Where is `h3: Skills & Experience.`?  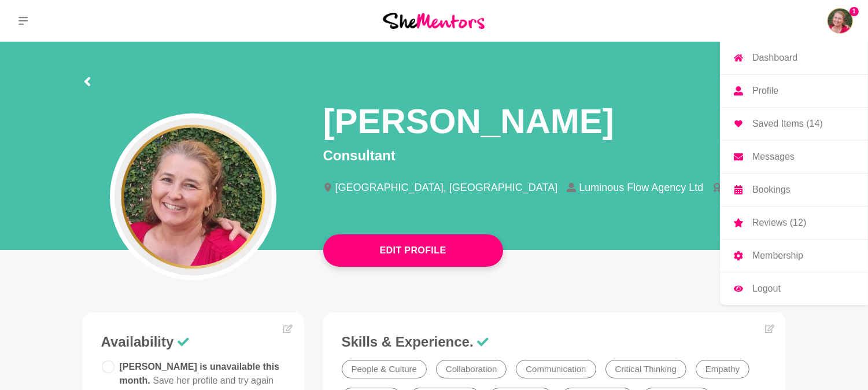 h3: Skills & Experience. is located at coordinates (555, 342).